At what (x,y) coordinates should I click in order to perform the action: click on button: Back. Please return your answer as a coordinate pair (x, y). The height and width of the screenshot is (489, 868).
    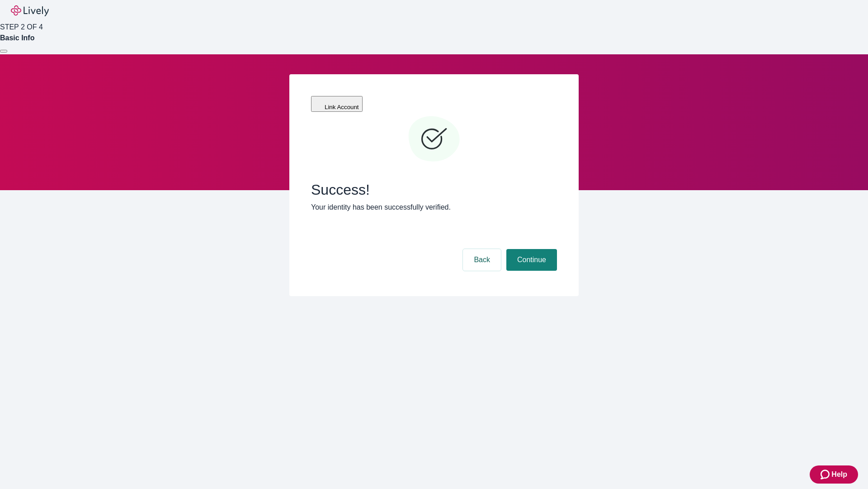
    Looking at the image, I should click on (482, 260).